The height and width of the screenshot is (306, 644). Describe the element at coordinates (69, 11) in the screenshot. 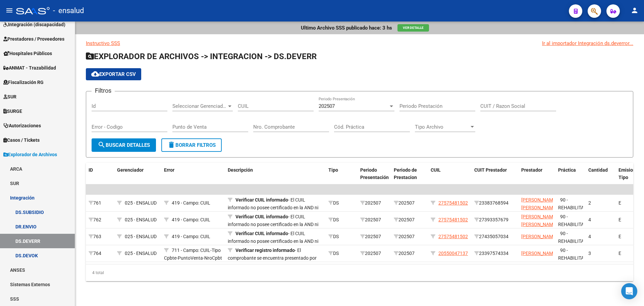

I see `span: - ensalud` at that location.